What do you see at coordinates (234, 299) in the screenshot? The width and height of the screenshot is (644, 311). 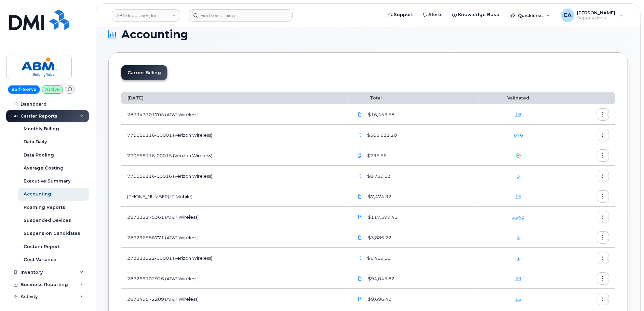 I see `td: 287349572209 (AT&T Wireless)` at bounding box center [234, 299].